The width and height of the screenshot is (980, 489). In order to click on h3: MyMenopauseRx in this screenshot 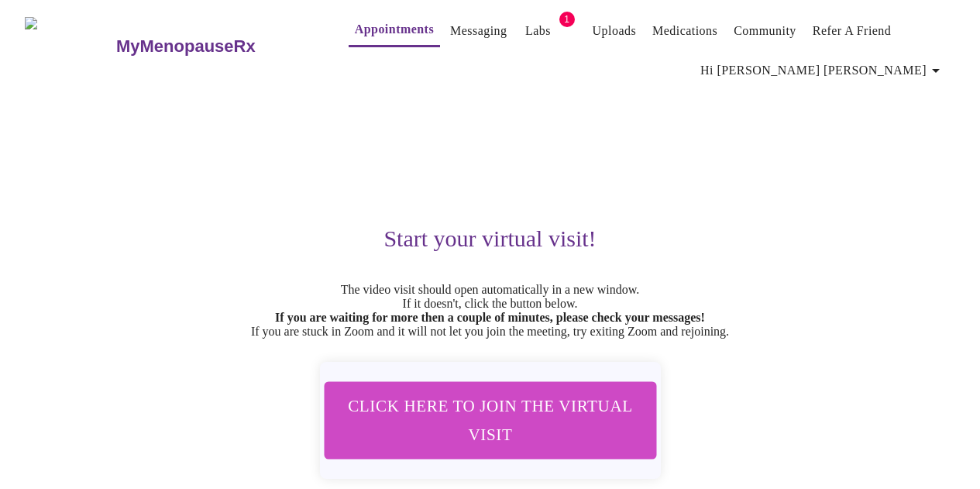, I will do `click(186, 46)`.